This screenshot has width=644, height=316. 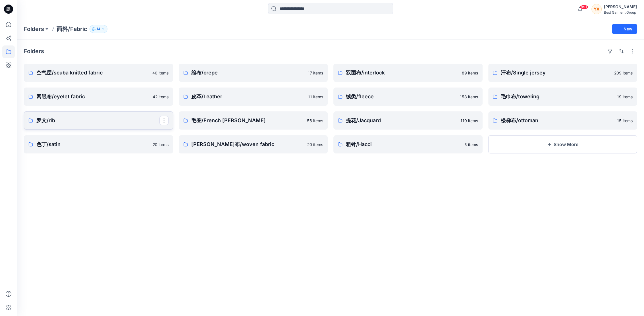 I want to click on a: 提花/Jacquard110 items, so click(x=408, y=120).